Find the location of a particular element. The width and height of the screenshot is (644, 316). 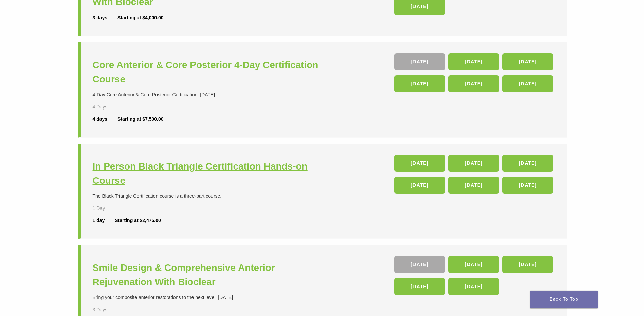

div: 3 Days is located at coordinates (110, 310).